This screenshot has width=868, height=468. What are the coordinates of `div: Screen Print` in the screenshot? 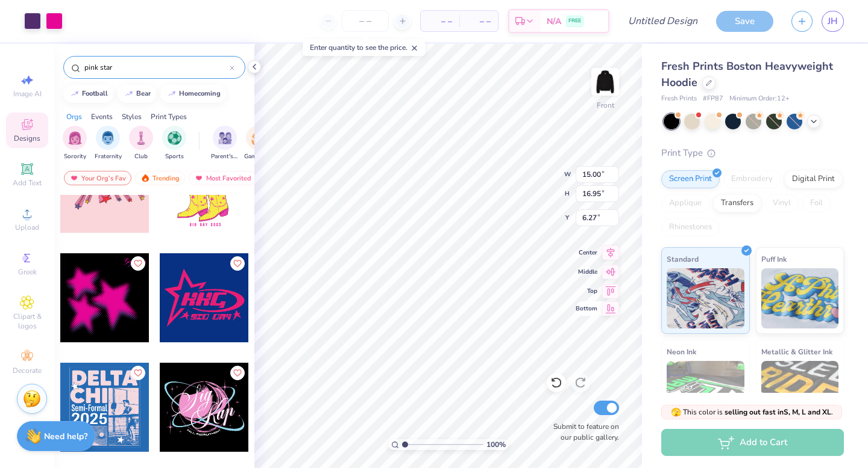 It's located at (690, 180).